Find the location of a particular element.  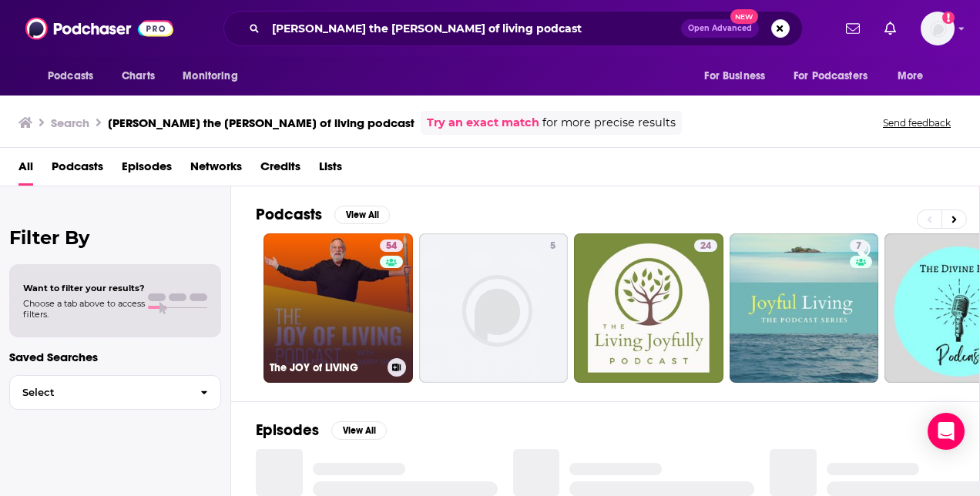

span: Lists is located at coordinates (330, 169).